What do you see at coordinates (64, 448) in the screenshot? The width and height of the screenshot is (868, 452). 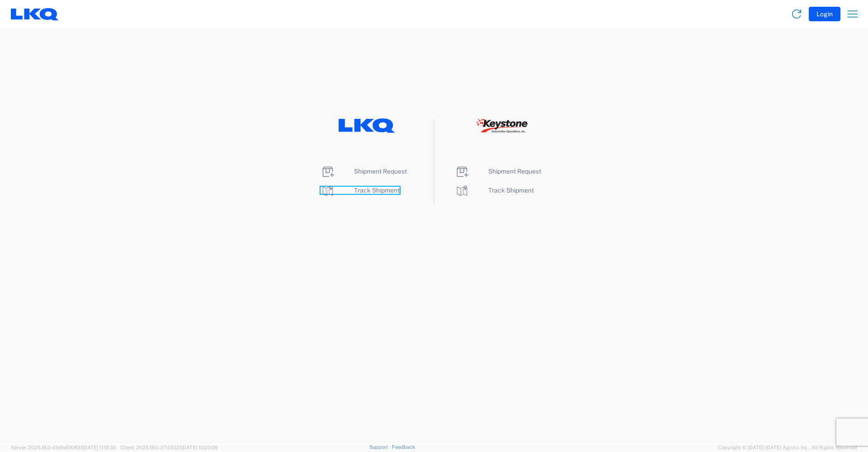 I see `span: Server: 2025.18.0-d1e9a510831` at bounding box center [64, 448].